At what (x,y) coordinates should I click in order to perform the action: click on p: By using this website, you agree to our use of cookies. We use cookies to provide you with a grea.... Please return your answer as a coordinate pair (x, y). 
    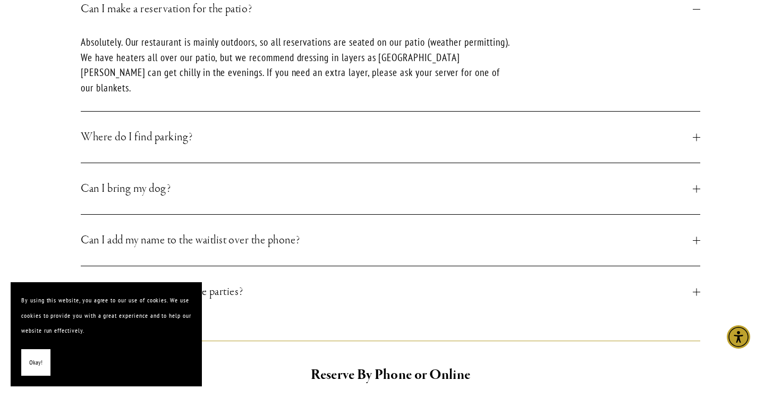
    Looking at the image, I should click on (106, 316).